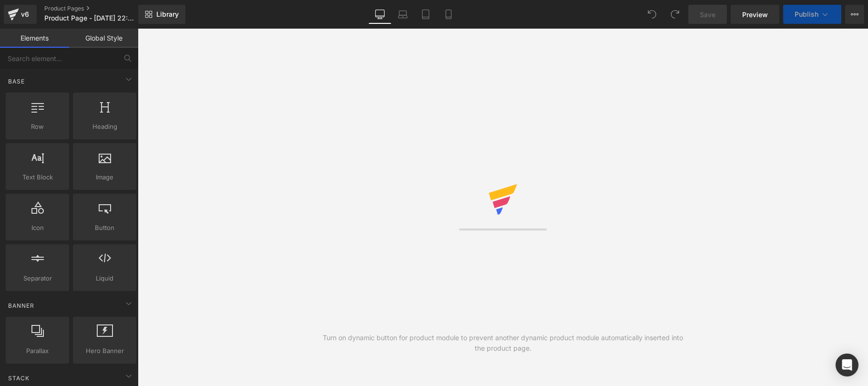 The height and width of the screenshot is (386, 868). What do you see at coordinates (103, 38) in the screenshot?
I see `a: Global Style` at bounding box center [103, 38].